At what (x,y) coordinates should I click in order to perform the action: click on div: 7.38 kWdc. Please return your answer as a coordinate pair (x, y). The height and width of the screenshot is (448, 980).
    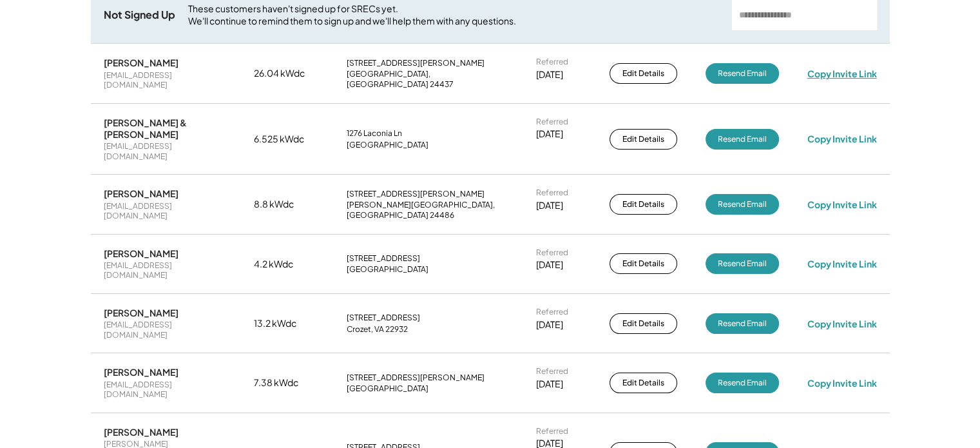
    Looking at the image, I should click on (286, 383).